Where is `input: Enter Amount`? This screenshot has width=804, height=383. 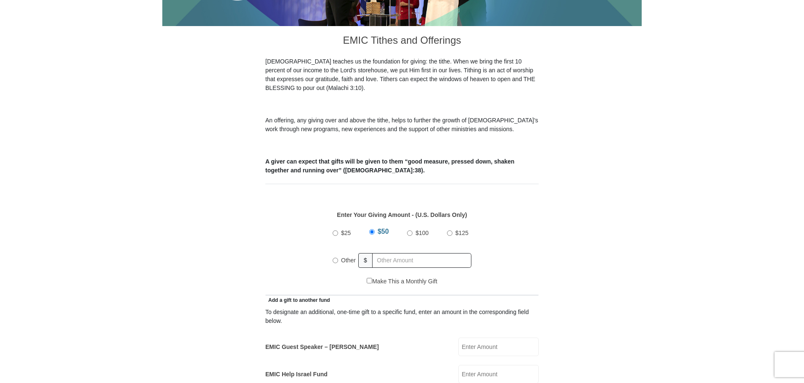 input: Enter Amount is located at coordinates (498, 347).